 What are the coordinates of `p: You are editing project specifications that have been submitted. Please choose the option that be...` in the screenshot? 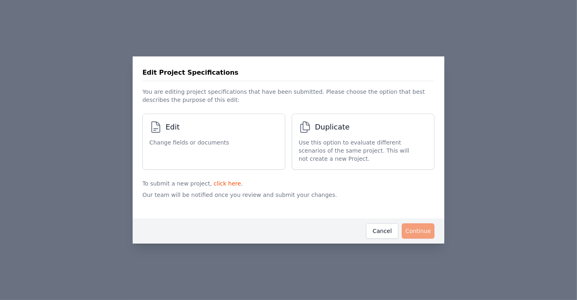 It's located at (288, 94).